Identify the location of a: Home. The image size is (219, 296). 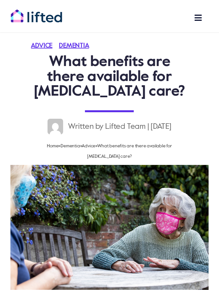
(52, 146).